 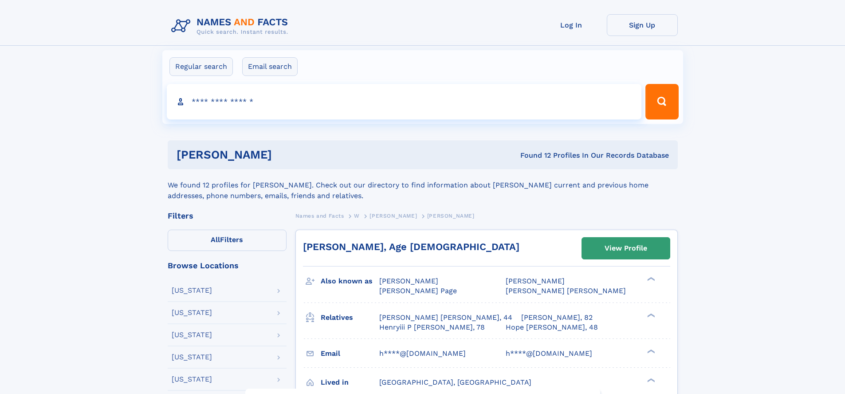 What do you see at coordinates (350, 281) in the screenshot?
I see `h3: Also known as` at bounding box center [350, 281].